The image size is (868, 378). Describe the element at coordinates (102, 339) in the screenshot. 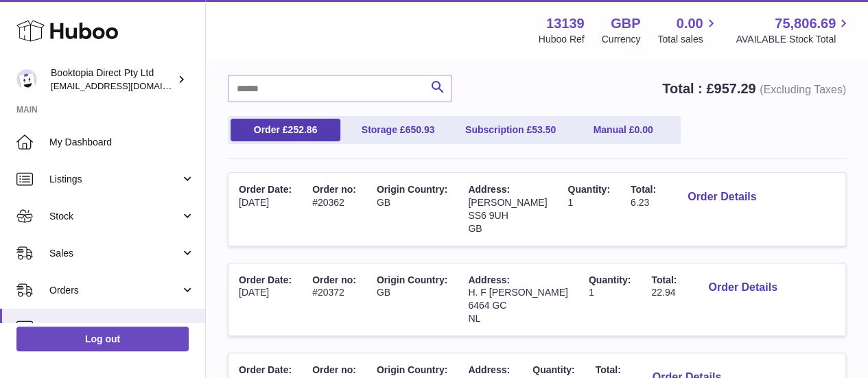

I see `a: Log out` at that location.